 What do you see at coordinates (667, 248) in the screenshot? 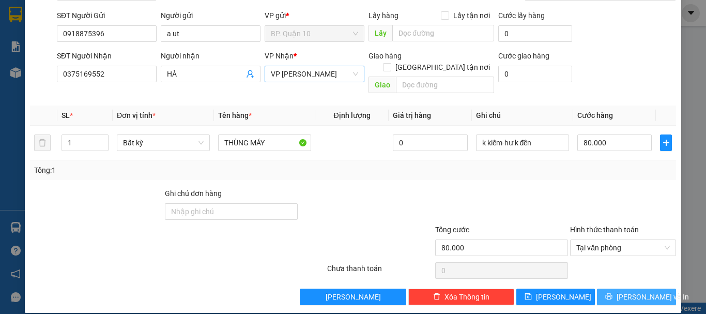
I see `span: close-circle` at bounding box center [667, 248].